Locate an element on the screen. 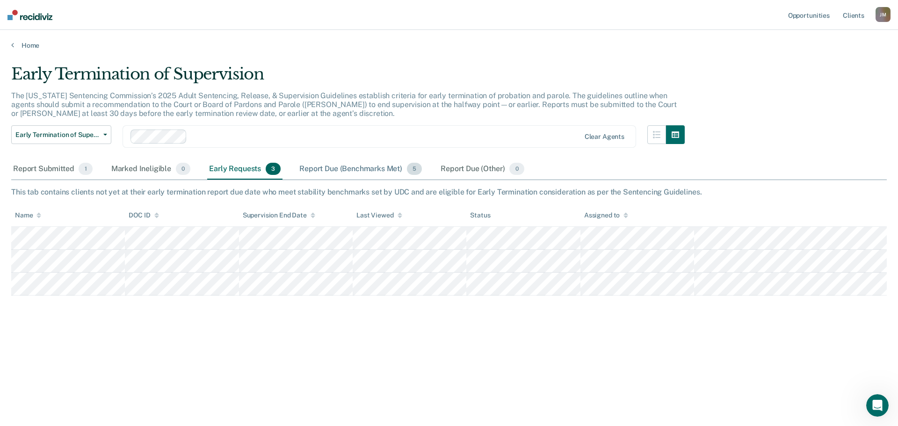 The height and width of the screenshot is (426, 898). div: J M is located at coordinates (883, 15).